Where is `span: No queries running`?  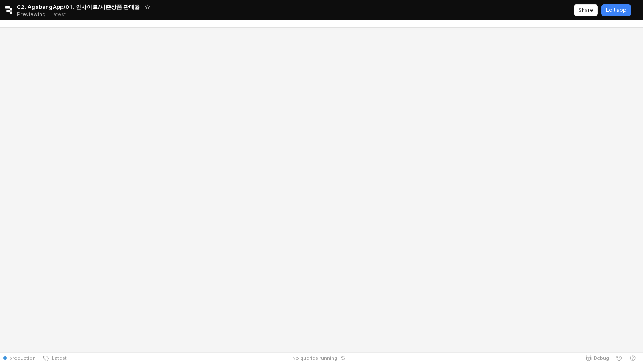 span: No queries running is located at coordinates (314, 358).